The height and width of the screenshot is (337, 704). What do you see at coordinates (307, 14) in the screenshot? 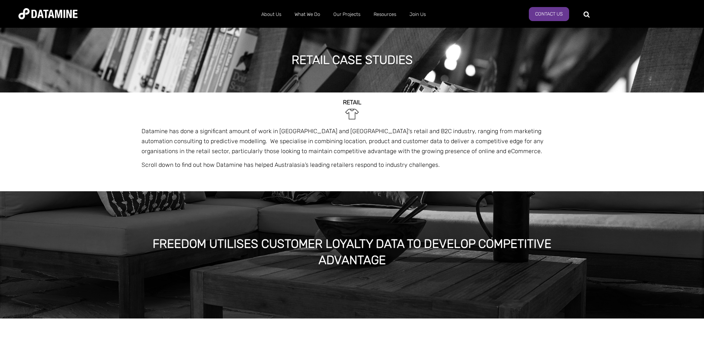
I see `a: What We Do` at bounding box center [307, 14].